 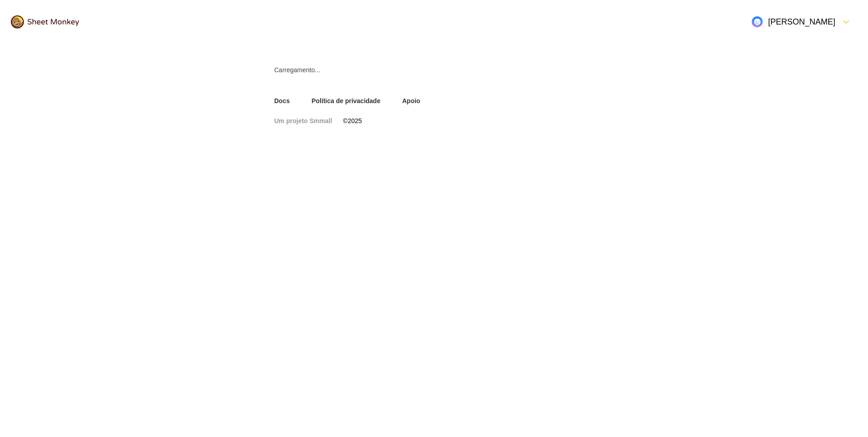 I want to click on div: Carregamento..., so click(x=434, y=70).